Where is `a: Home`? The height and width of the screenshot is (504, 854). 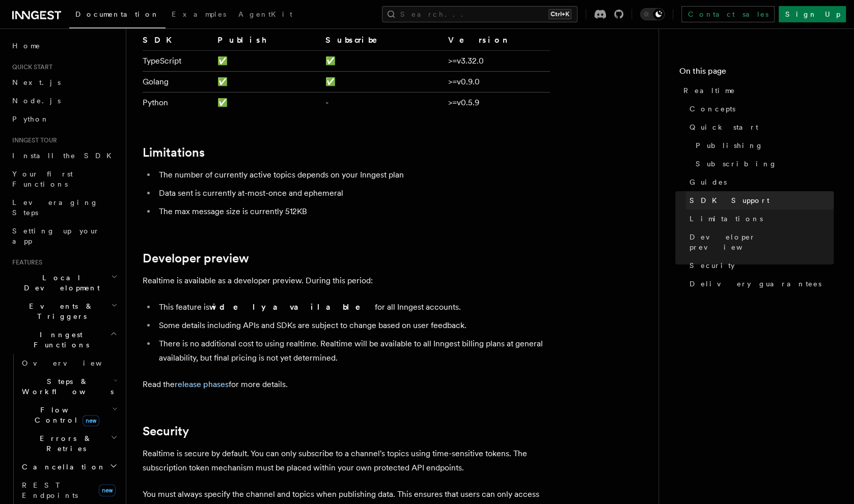
a: Home is located at coordinates (63, 46).